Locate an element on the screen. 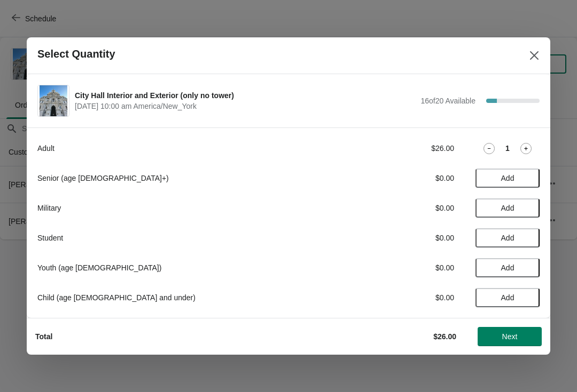 This screenshot has width=577, height=392. h2: Select Quantity is located at coordinates (76, 54).